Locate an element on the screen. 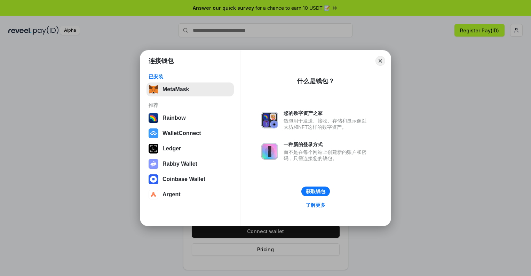  div: 钱包用于发送、接收、存储和显示像以太坊和NFT这样的数字资产。 is located at coordinates (326, 124).